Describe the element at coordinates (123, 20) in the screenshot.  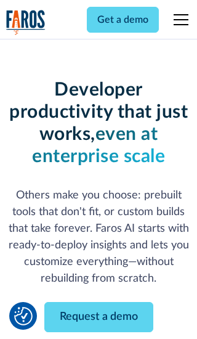
I see `a: Get a demo` at that location.